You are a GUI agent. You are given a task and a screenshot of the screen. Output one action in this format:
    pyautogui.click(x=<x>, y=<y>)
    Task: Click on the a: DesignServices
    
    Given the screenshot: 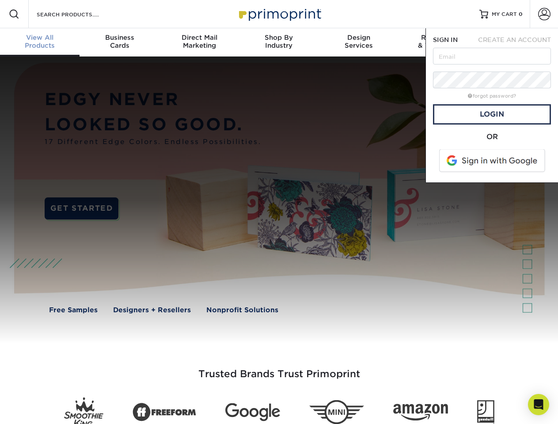 What is the action you would take?
    pyautogui.click(x=359, y=42)
    